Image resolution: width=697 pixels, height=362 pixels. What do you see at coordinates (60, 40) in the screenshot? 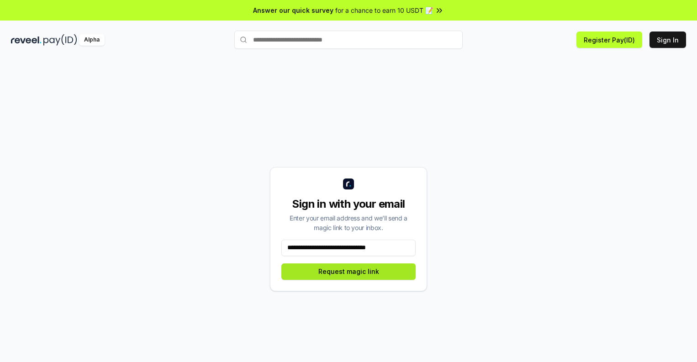
I see `img: pay_id` at bounding box center [60, 40].